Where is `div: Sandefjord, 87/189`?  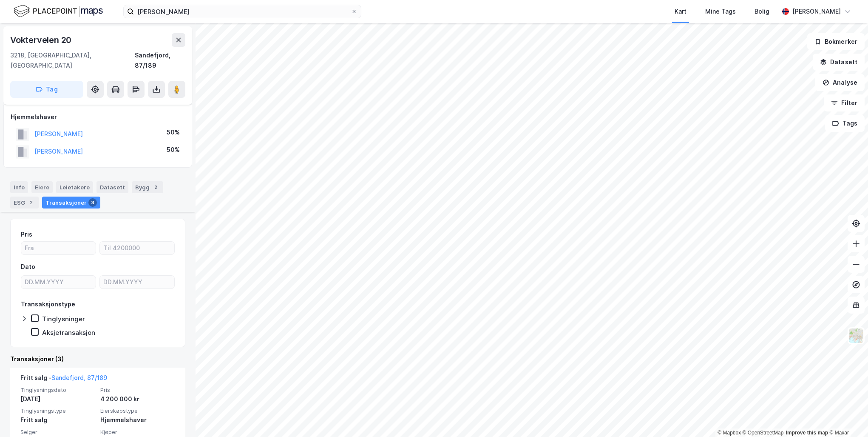 div: Sandefjord, 87/189 is located at coordinates (160, 61).